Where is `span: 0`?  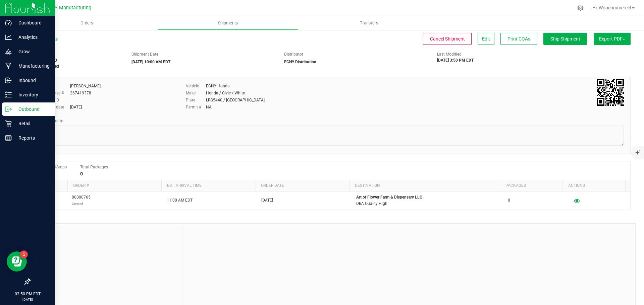 span: 0 is located at coordinates (509, 201).